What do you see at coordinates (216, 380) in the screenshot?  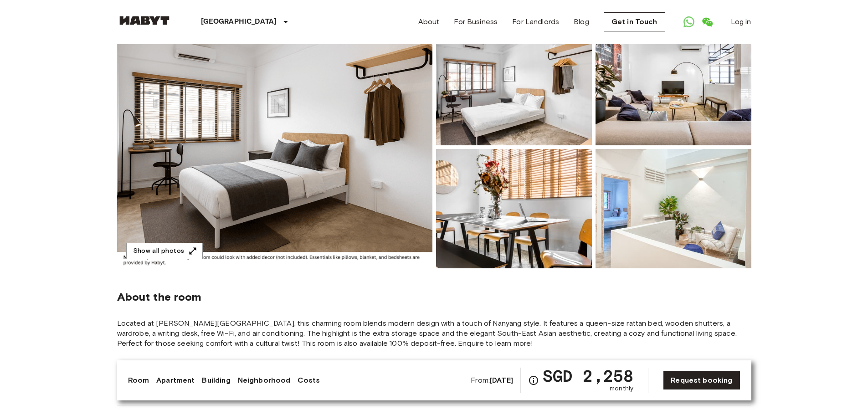 I see `a: Building` at bounding box center [216, 380].